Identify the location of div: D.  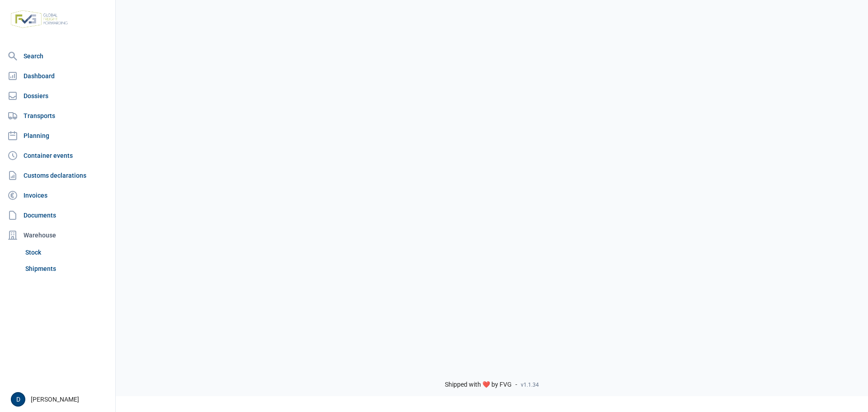
(18, 399).